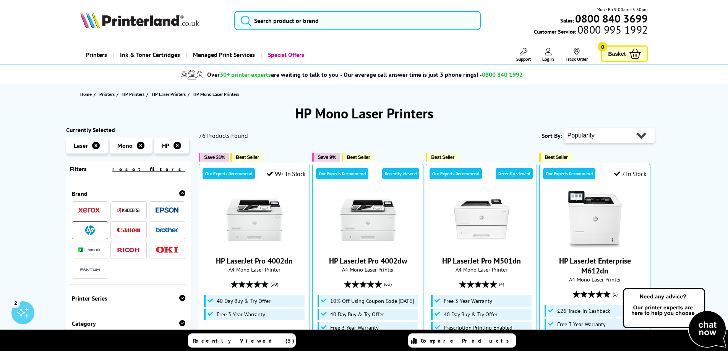  I want to click on a: Lexmark, so click(90, 250).